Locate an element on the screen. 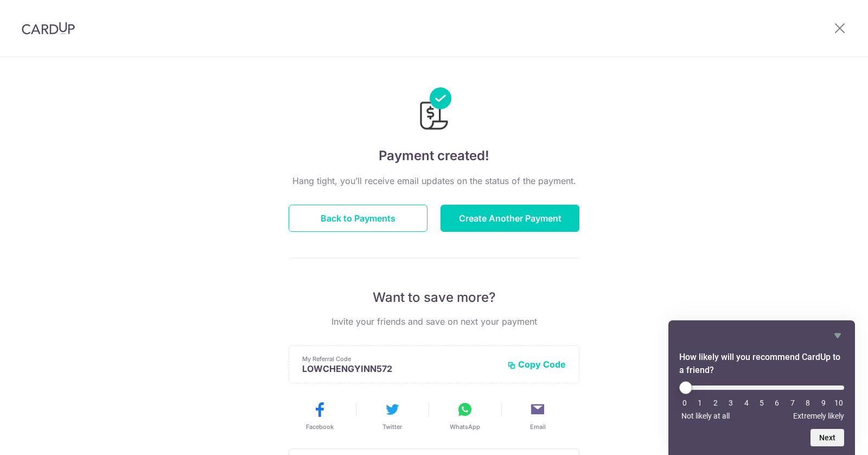  p: My Referral Code is located at coordinates (400, 359).